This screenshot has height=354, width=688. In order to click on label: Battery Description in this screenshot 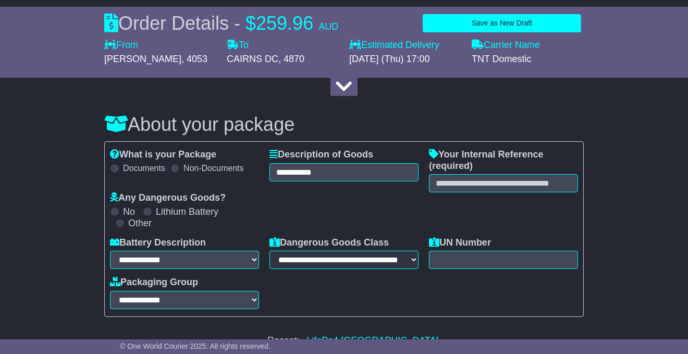, I will do `click(158, 243)`.